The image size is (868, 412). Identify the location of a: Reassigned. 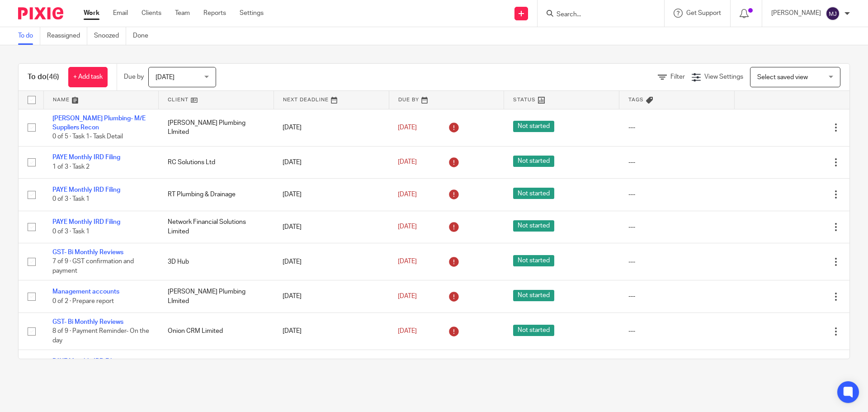
(67, 36).